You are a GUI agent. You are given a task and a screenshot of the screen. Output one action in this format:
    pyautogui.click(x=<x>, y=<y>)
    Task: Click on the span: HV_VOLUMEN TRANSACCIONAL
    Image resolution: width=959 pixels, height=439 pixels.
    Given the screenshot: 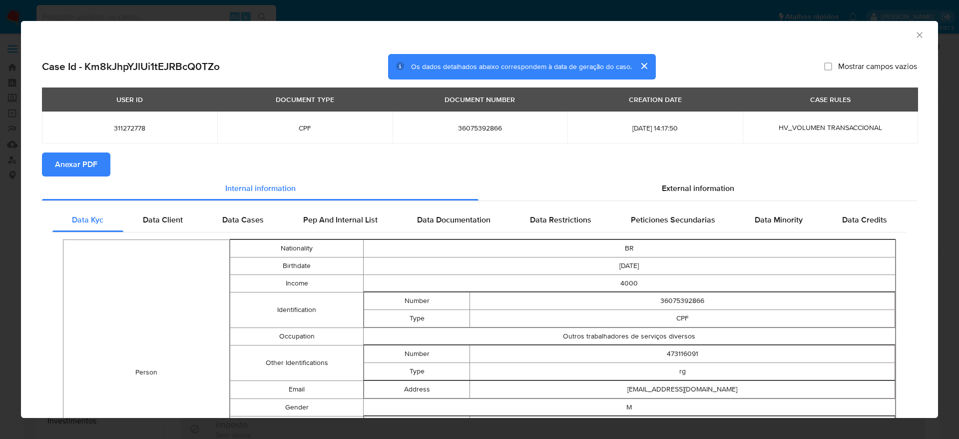 What is the action you would take?
    pyautogui.click(x=830, y=127)
    